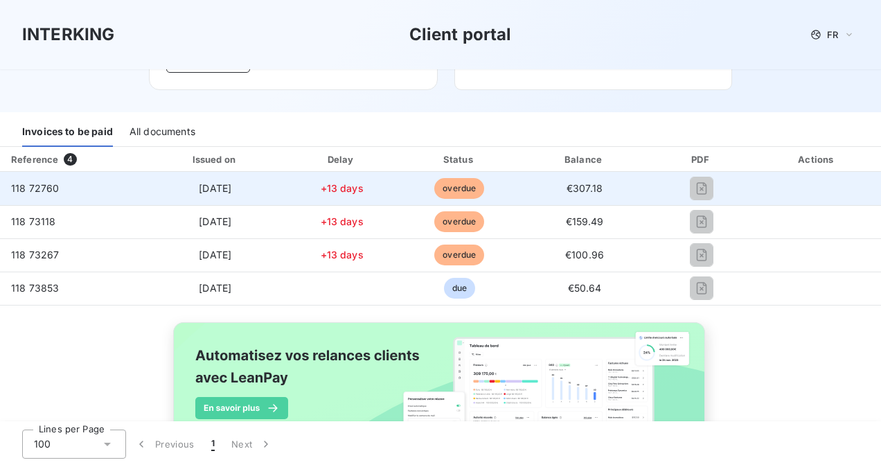 The height and width of the screenshot is (467, 881). I want to click on span: €100.96, so click(585, 254).